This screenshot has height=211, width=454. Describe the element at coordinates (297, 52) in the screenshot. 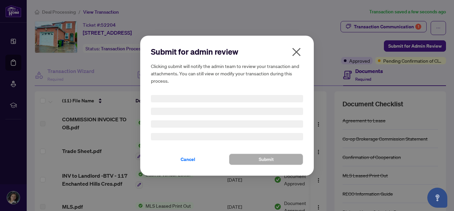

I see `span: close` at that location.